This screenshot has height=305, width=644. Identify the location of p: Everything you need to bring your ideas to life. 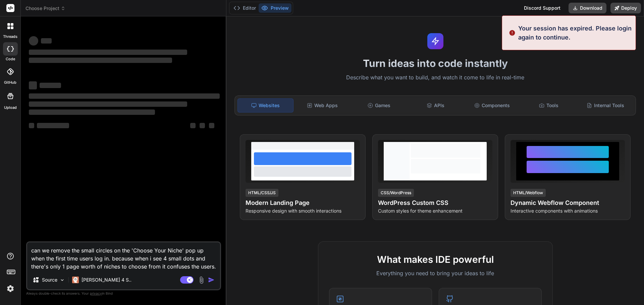
(436, 273).